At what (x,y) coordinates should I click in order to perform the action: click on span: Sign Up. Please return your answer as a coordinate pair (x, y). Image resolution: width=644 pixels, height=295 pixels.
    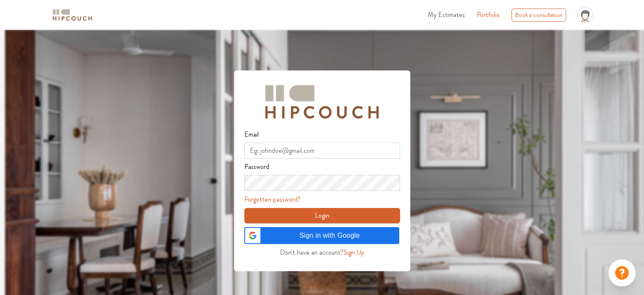
    Looking at the image, I should click on (354, 252).